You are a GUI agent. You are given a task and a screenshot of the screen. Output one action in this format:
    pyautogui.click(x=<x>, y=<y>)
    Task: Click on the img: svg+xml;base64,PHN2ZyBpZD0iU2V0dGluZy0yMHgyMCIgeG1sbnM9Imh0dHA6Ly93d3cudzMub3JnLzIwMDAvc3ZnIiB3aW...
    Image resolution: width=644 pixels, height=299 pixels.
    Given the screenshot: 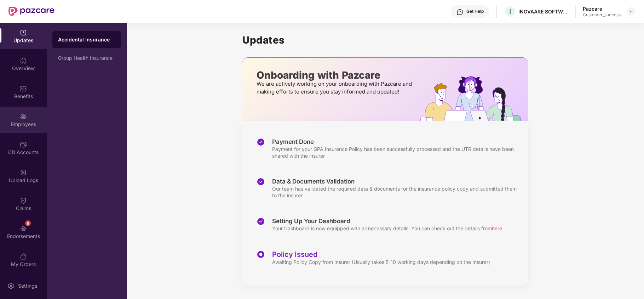 What is the action you would take?
    pyautogui.click(x=11, y=286)
    